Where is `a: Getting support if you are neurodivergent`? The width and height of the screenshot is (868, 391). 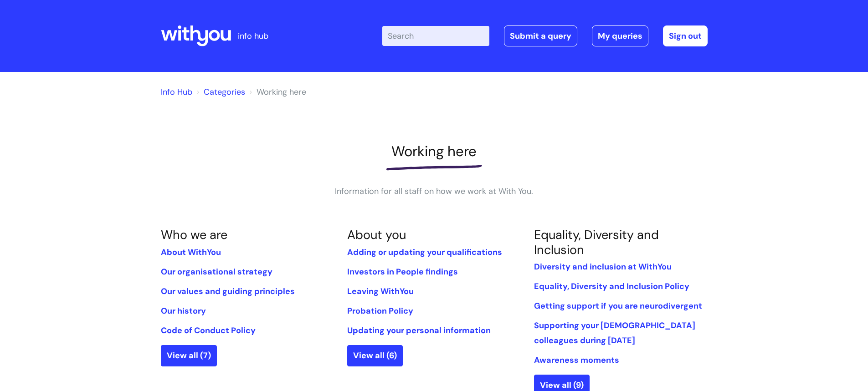
a: Getting support if you are neurodivergent is located at coordinates (618, 306).